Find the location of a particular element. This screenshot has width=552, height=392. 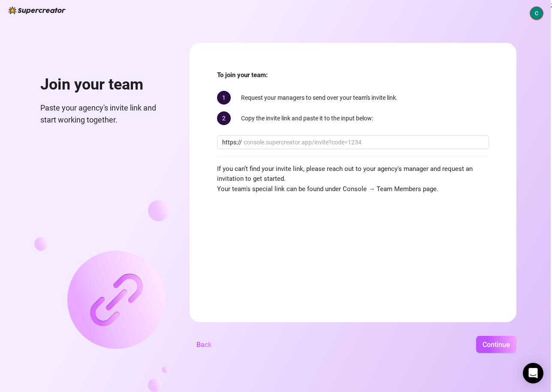

span: 2 is located at coordinates (224, 118).